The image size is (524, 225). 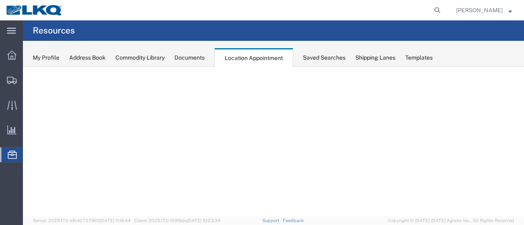 What do you see at coordinates (418, 58) in the screenshot?
I see `div: Templates` at bounding box center [418, 58].